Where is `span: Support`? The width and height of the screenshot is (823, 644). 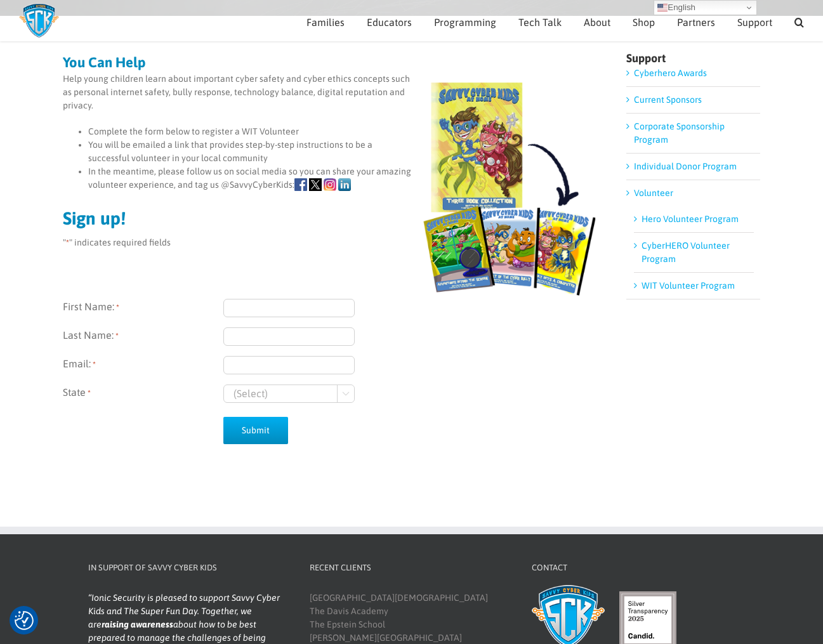
span: Support is located at coordinates (755, 22).